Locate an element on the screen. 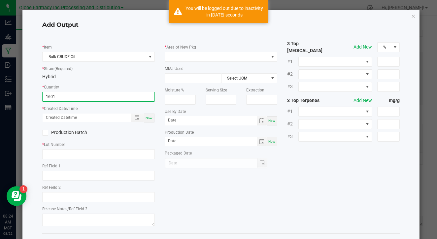 Image resolution: width=437 pixels, height=239 pixels. label: Production Date is located at coordinates (179, 132).